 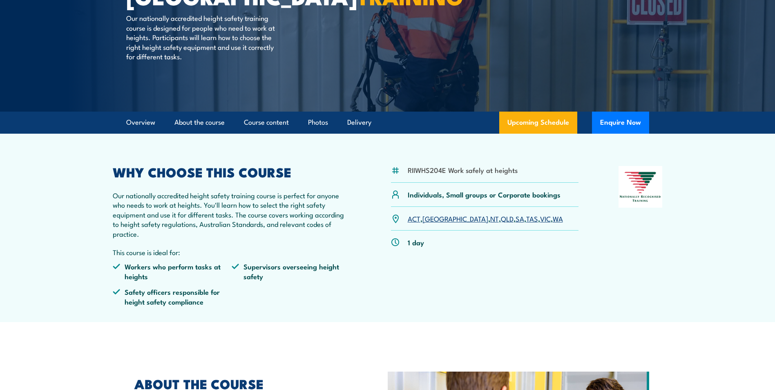 I want to click on a: WA, so click(x=558, y=218).